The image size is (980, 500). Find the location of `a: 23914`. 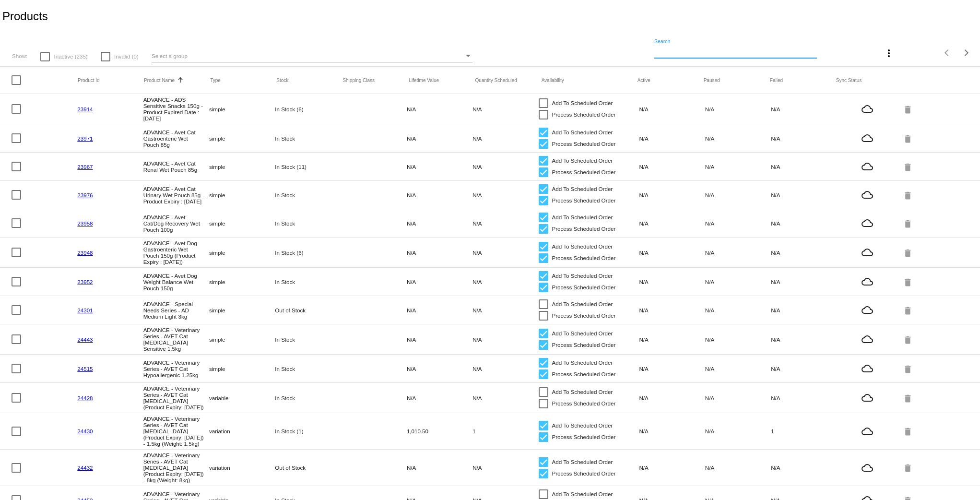

a: 23914 is located at coordinates (85, 109).